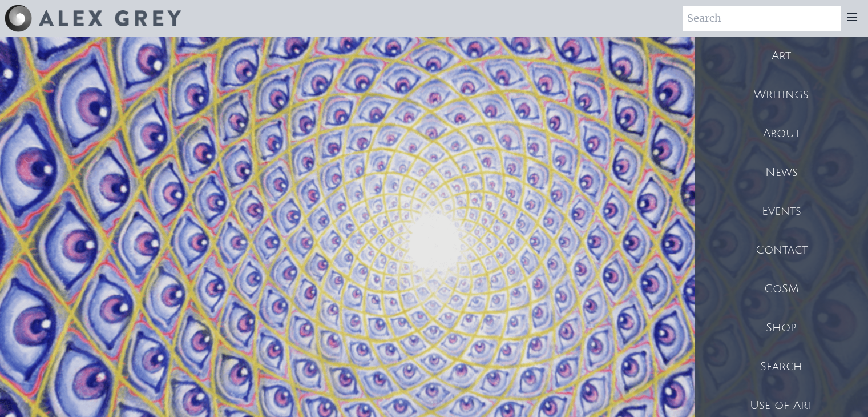 The image size is (868, 417). Describe the element at coordinates (781, 366) in the screenshot. I see `div: Search` at that location.